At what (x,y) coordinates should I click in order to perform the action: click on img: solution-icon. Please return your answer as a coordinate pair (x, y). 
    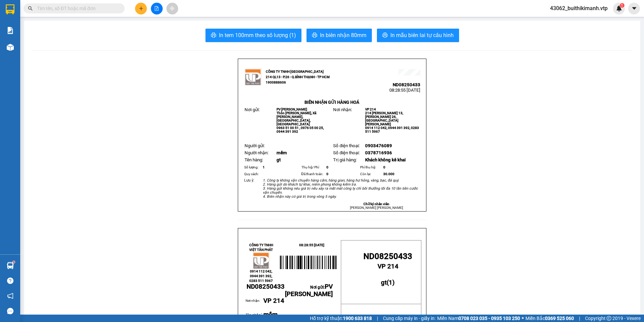
    Looking at the image, I should click on (10, 31).